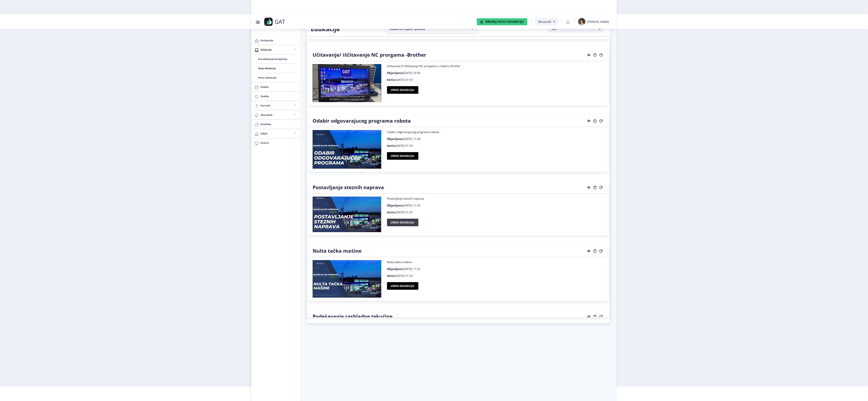 The width and height of the screenshot is (868, 401). Describe the element at coordinates (546, 22) in the screenshot. I see `button: Bosanski` at that location.